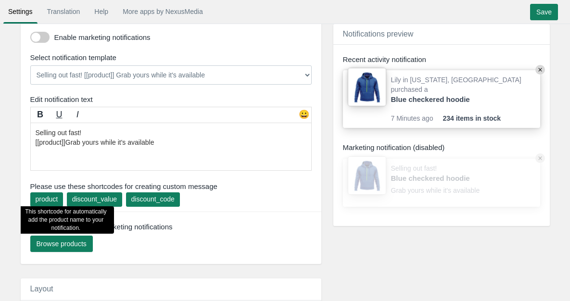  What do you see at coordinates (94, 199) in the screenshot?
I see `div: discount_value` at bounding box center [94, 199].